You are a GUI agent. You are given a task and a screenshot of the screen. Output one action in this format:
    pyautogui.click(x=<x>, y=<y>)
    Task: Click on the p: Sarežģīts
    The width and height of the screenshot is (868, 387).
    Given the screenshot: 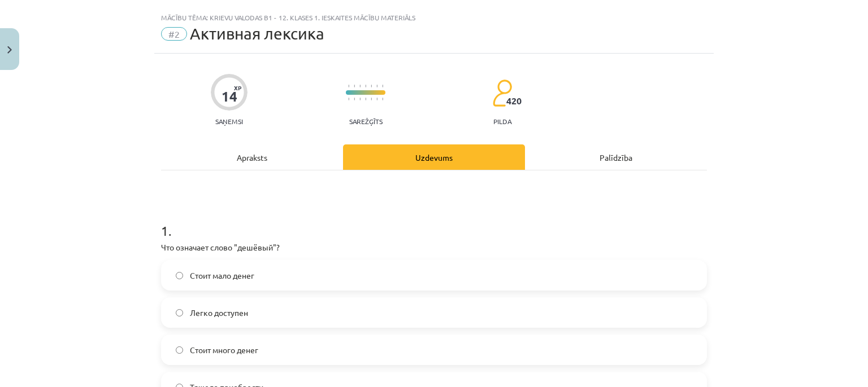 What is the action you would take?
    pyautogui.click(x=365, y=121)
    